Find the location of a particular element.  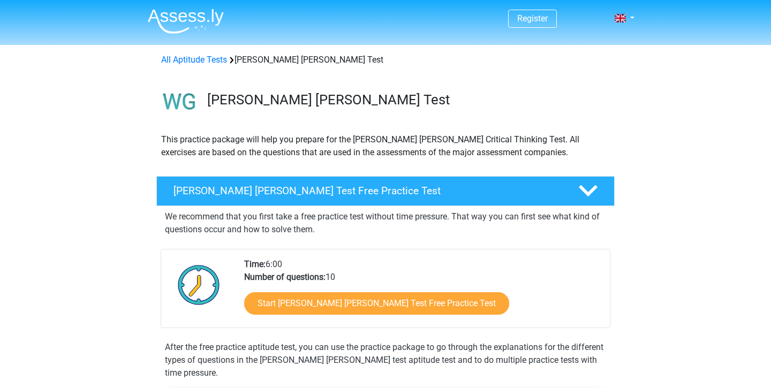

p: We recommend that you first take a free practice test without time pressure. That way you can fir... is located at coordinates (385, 223).